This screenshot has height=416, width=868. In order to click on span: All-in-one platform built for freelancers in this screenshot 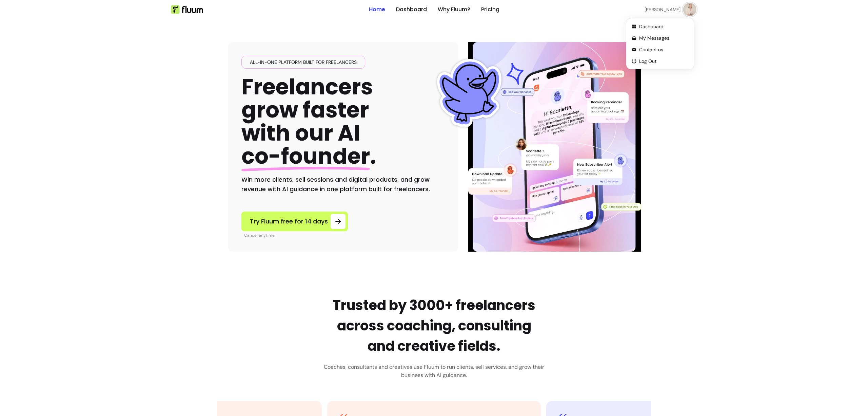, I will do `click(303, 62)`.